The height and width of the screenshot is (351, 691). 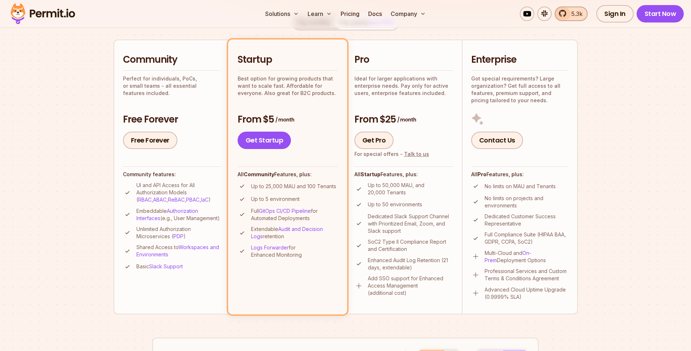 What do you see at coordinates (410, 246) in the screenshot?
I see `p: SoC2 Type II Compliance Report and Certification` at bounding box center [410, 246].